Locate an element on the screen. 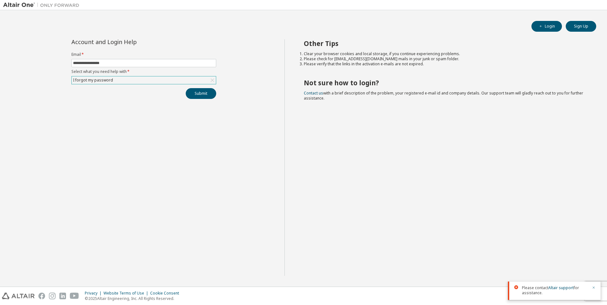  span: with a brief description of the problem, your registered e-mail id and company details. Our suppo... is located at coordinates (443, 96).